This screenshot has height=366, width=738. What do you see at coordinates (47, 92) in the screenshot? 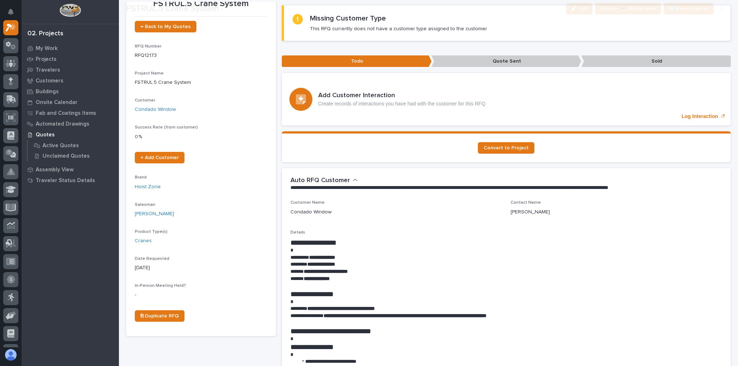
I see `p: Buildings` at bounding box center [47, 92].